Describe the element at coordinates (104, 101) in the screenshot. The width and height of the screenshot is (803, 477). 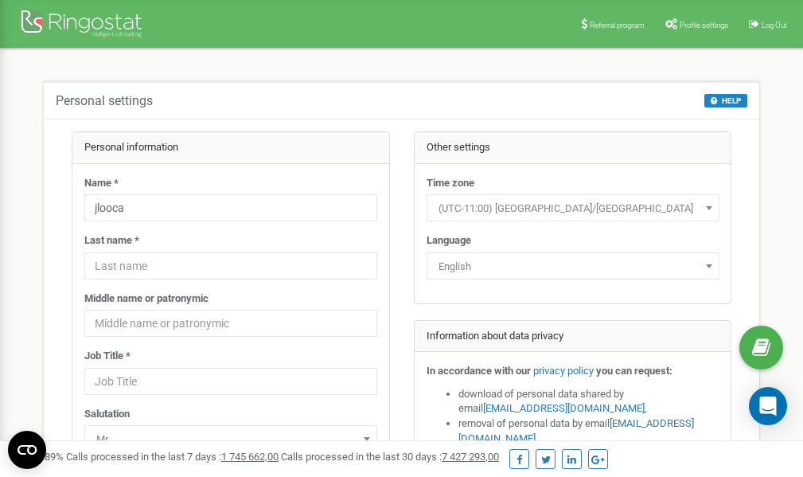
I see `h5: Personal settings` at that location.